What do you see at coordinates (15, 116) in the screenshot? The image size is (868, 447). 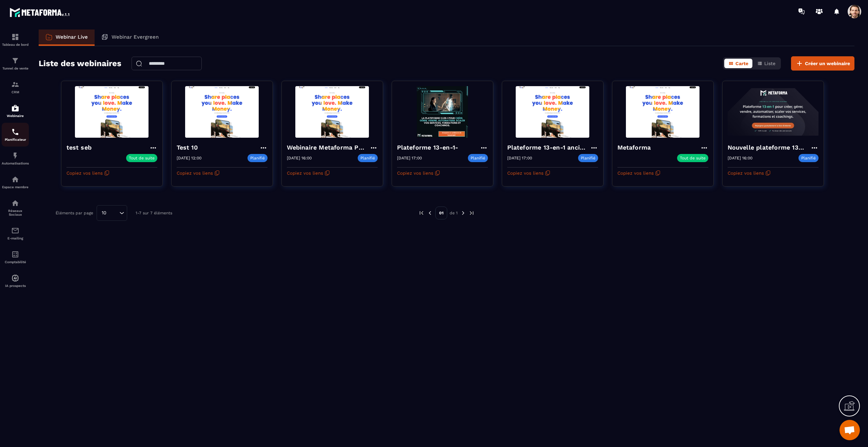 I see `p: Webinaire` at bounding box center [15, 116].